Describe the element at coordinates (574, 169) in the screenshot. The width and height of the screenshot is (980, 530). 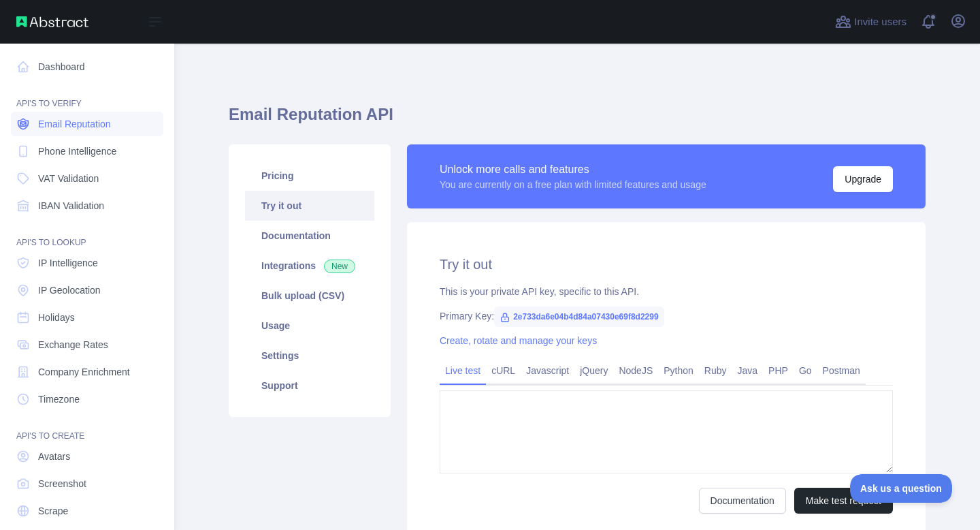
I see `div: Unlock more calls and features` at that location.